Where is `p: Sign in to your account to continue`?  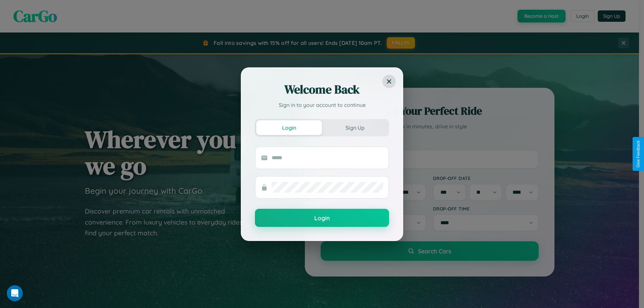 p: Sign in to your account to continue is located at coordinates (322, 105).